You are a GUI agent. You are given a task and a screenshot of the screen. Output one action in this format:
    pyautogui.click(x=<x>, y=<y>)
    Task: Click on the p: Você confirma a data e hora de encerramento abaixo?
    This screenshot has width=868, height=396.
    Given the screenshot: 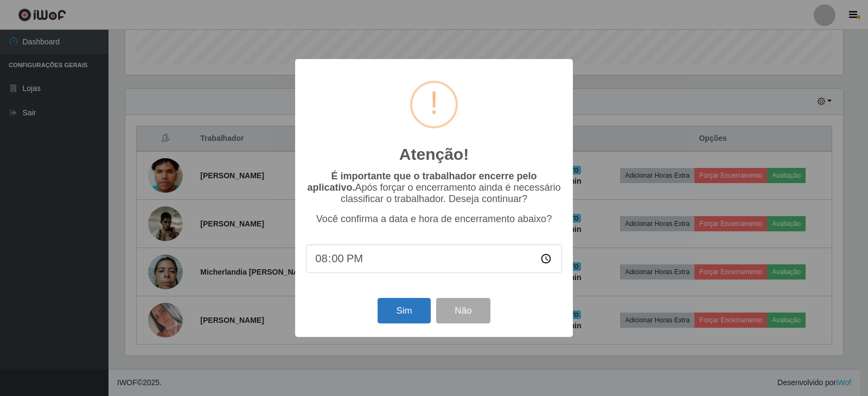 What is the action you would take?
    pyautogui.click(x=434, y=219)
    